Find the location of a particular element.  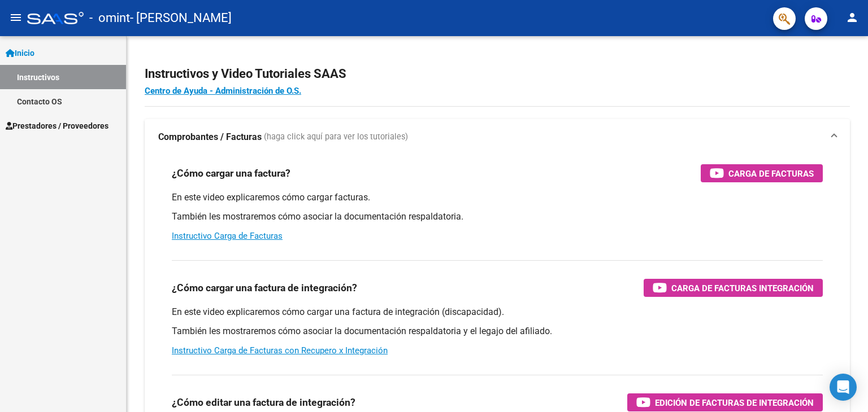

span: (haga click aquí para ver los tutoriales) is located at coordinates (336, 137).